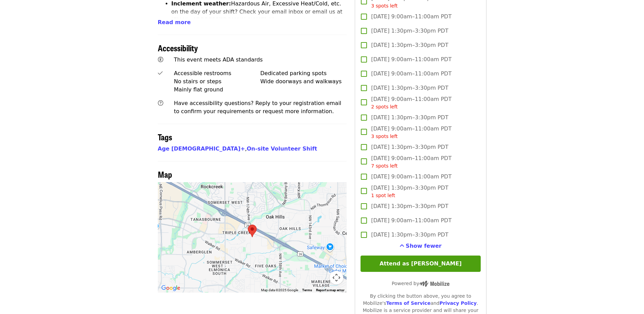 Image resolution: width=644 pixels, height=314 pixels. Describe the element at coordinates (171, 288) in the screenshot. I see `a: Open this area in Google Maps (opens a new window)` at that location.